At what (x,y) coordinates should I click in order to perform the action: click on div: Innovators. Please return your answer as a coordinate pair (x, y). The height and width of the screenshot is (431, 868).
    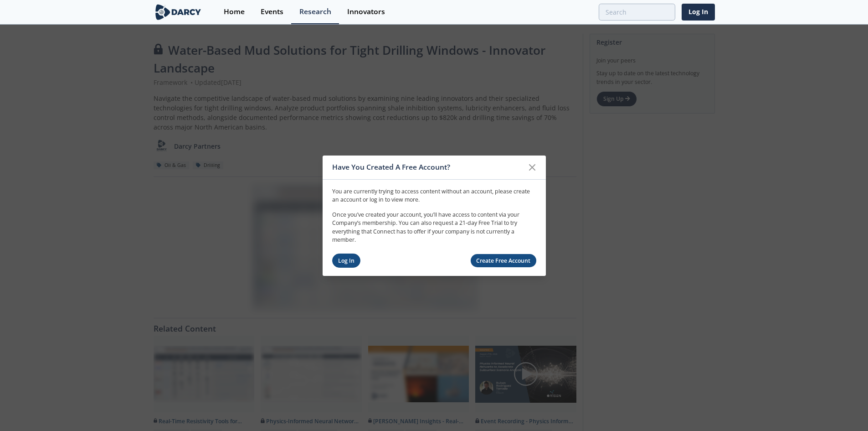
    Looking at the image, I should click on (366, 12).